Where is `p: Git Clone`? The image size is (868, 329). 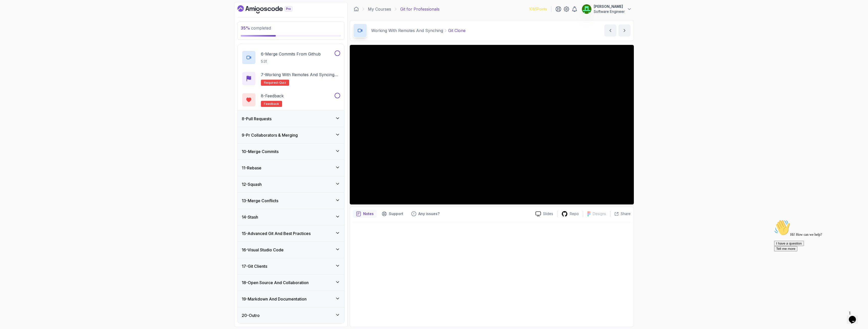 p: Git Clone is located at coordinates (457, 30).